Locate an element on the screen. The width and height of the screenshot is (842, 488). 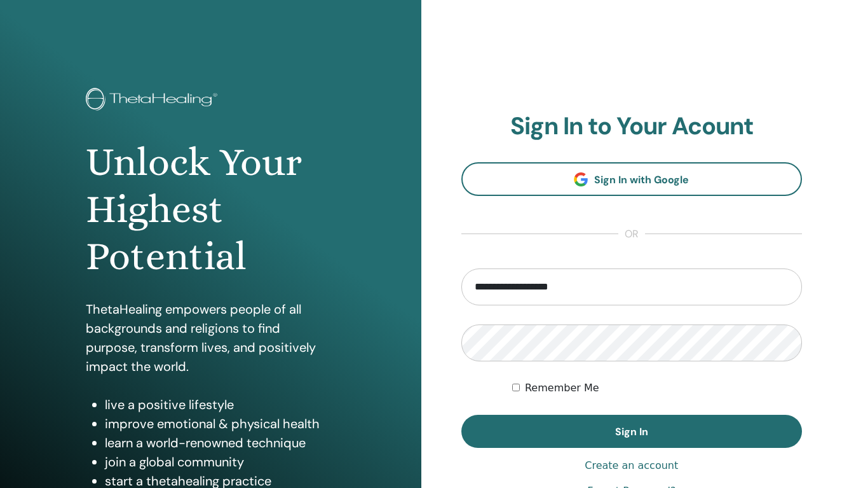
li: improve emotional & physical health is located at coordinates (220, 423).